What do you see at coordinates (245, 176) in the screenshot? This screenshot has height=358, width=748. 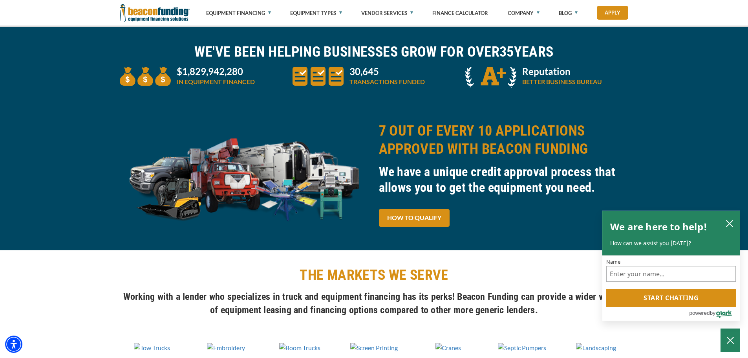 I see `a: equipment collage` at bounding box center [245, 176].